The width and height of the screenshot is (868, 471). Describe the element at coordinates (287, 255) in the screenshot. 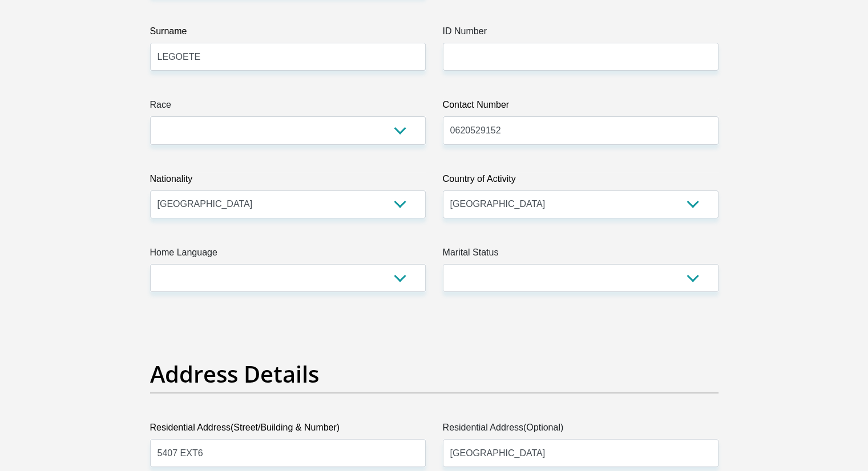

I see `label: Home Language` at that location.